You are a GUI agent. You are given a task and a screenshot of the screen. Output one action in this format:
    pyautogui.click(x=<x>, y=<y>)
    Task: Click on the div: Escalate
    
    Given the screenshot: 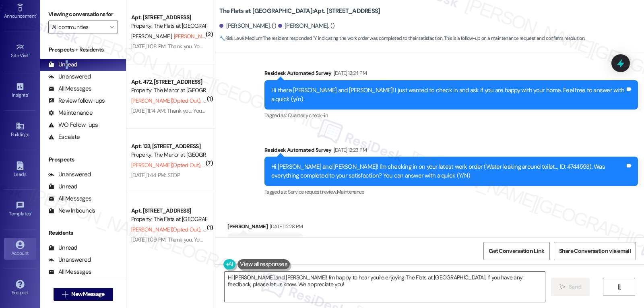 What is the action you would take?
    pyautogui.click(x=64, y=137)
    